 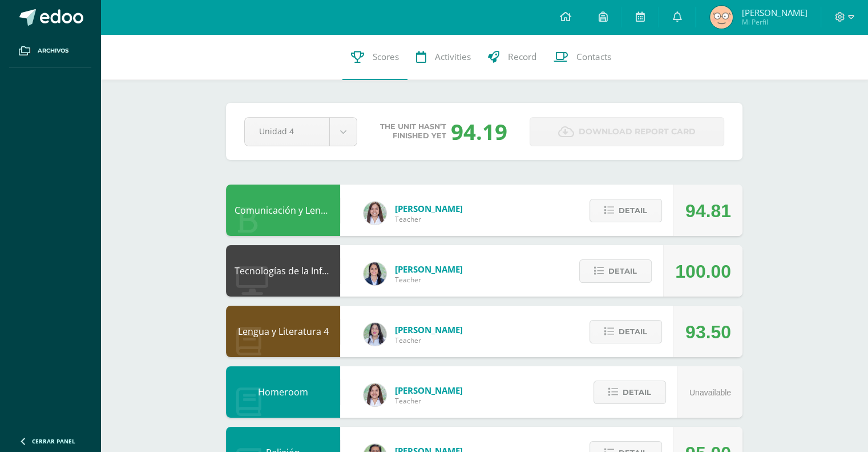 What do you see at coordinates (710, 393) in the screenshot?
I see `span: Unavailable` at bounding box center [710, 393].